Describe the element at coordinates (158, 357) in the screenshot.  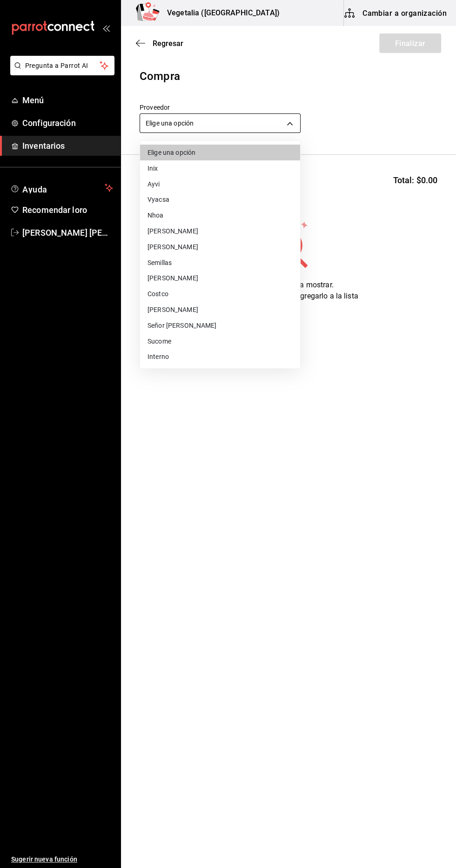
I see `font: Interno` at that location.